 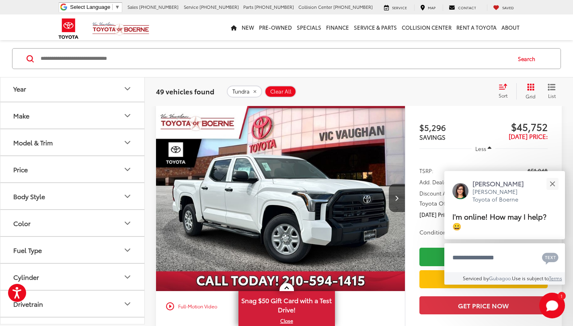 What do you see at coordinates (375, 27) in the screenshot?
I see `a: Service & Parts: Opens in a new tab` at bounding box center [375, 27].